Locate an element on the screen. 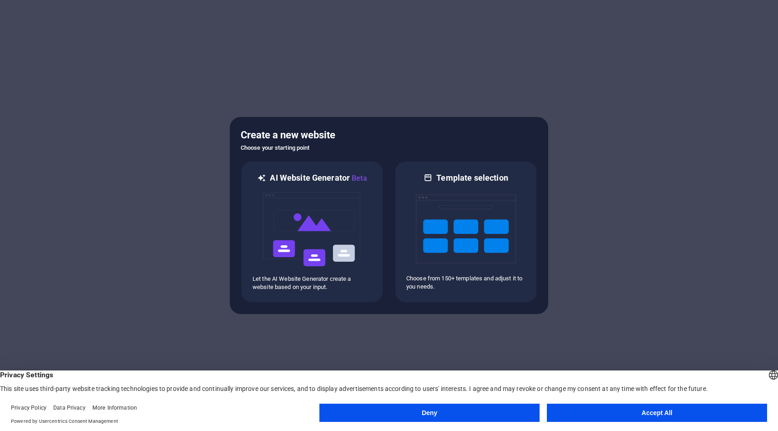 The width and height of the screenshot is (778, 431). h5: Create a new website is located at coordinates (389, 135).